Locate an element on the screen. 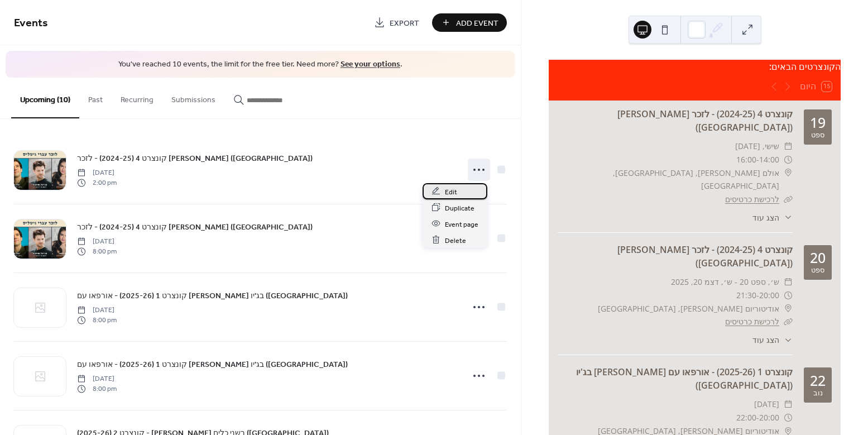 This screenshot has height=435, width=868. span: Export is located at coordinates (404, 23).